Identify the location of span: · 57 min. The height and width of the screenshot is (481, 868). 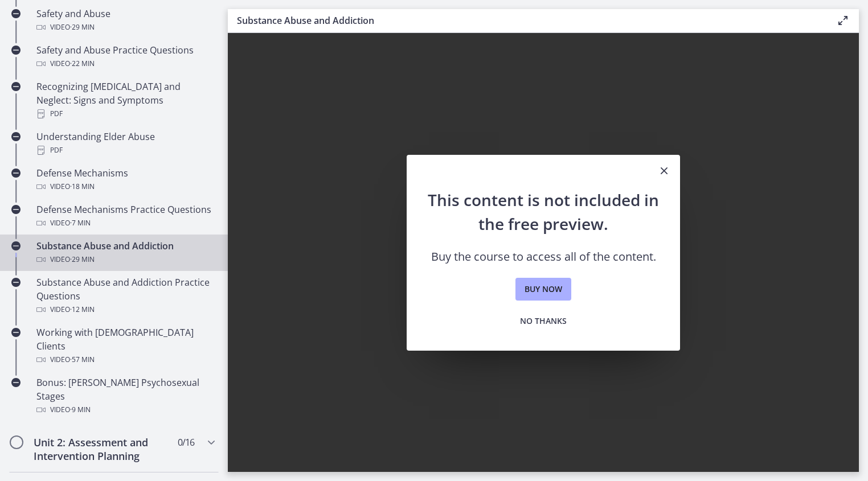
(82, 360).